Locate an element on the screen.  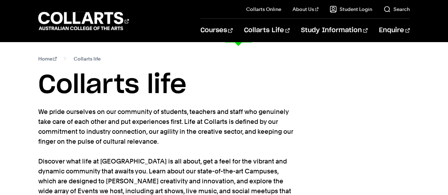
a: Enquire is located at coordinates (394, 30).